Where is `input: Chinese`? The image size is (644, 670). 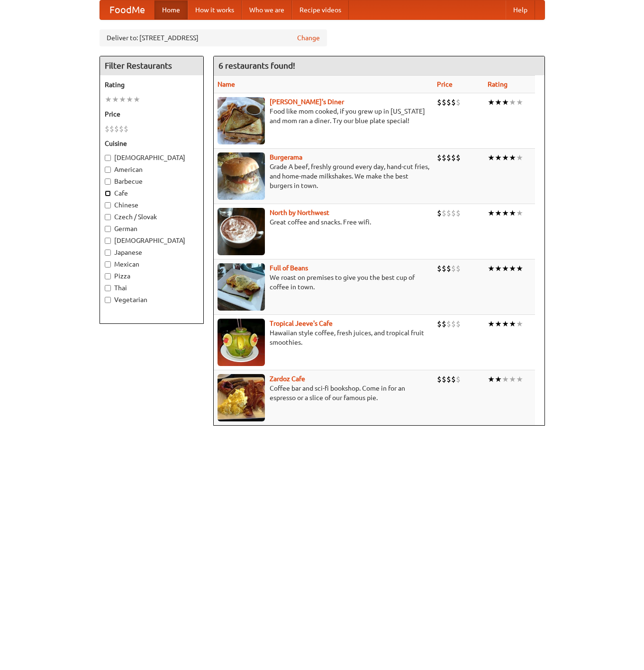 input: Chinese is located at coordinates (108, 205).